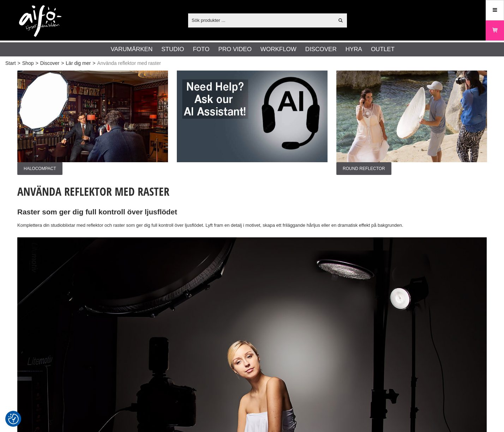 This screenshot has height=432, width=504. What do you see at coordinates (364, 169) in the screenshot?
I see `span: ROUND REFLECTOR` at bounding box center [364, 169].